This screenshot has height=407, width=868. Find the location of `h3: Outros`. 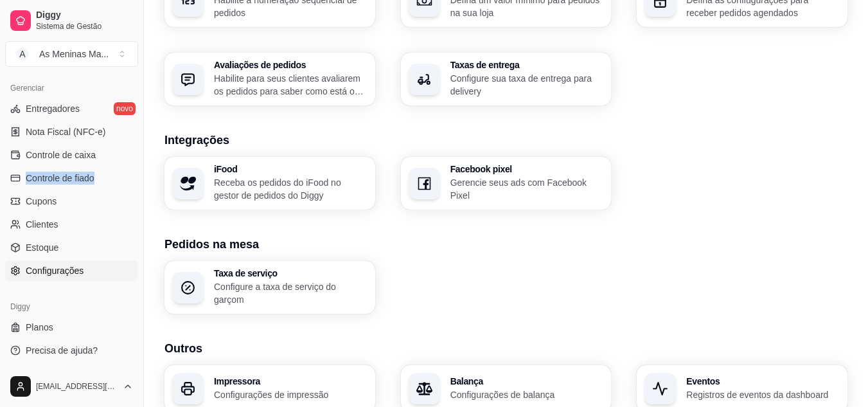

h3: Outros is located at coordinates (506, 348).